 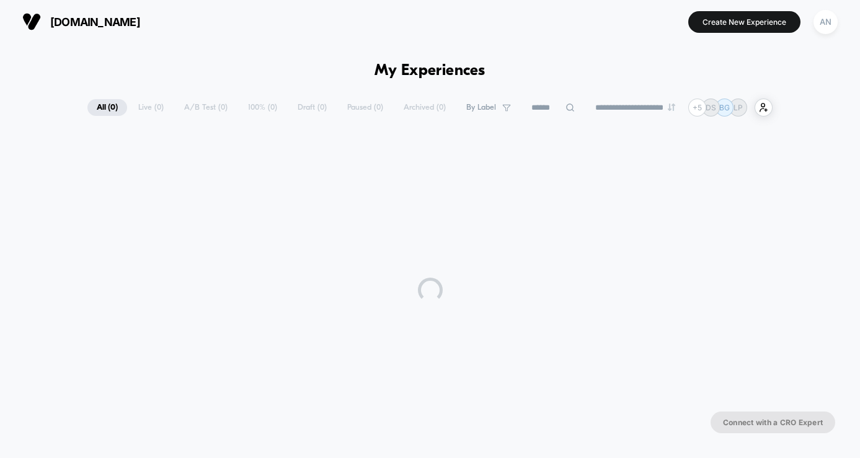 I want to click on span: By Label, so click(x=481, y=107).